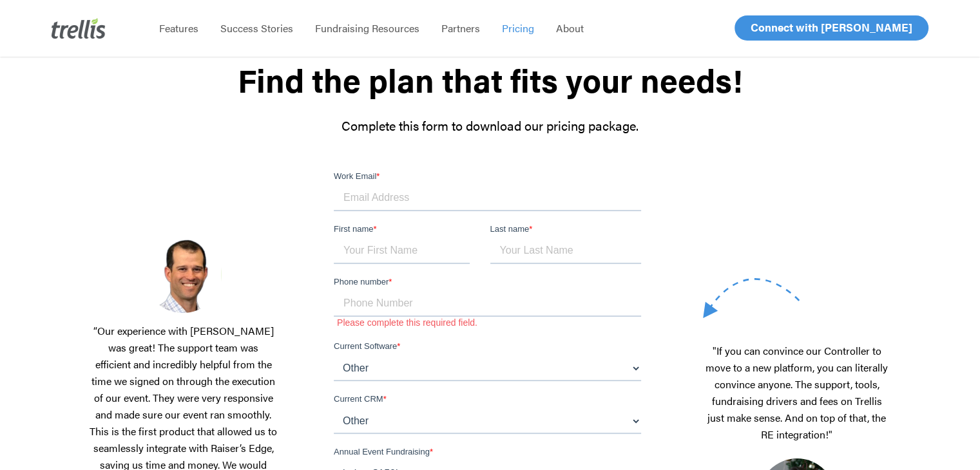 This screenshot has height=470, width=980. Describe the element at coordinates (176, 58) in the screenshot. I see `span: Last name` at that location.